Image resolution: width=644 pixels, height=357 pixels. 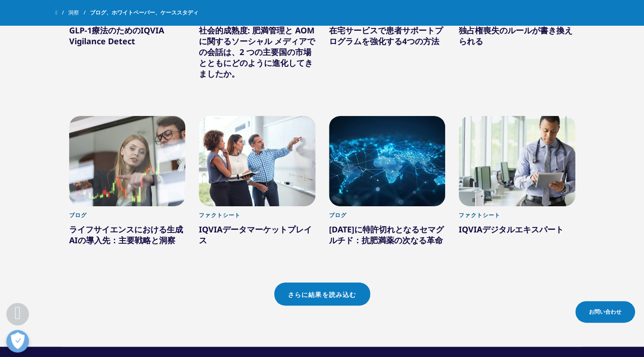 I want to click on font: IQVIAデータマーケットプレイス, so click(x=255, y=235).